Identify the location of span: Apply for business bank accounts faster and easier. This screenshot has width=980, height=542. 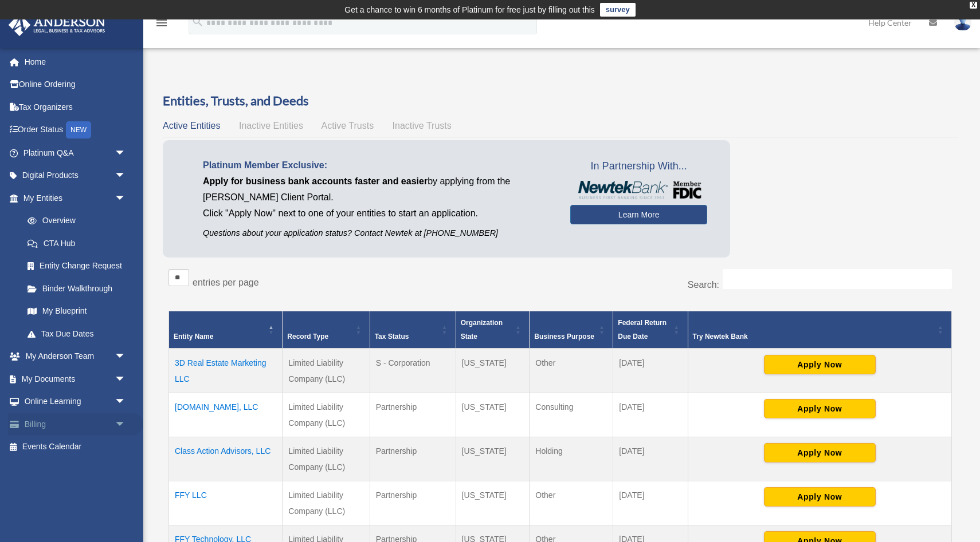
(315, 181).